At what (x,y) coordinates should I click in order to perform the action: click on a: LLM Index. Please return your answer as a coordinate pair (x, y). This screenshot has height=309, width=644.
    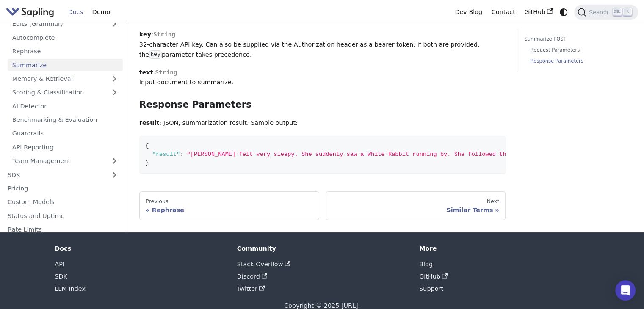
    Looking at the image, I should click on (70, 289).